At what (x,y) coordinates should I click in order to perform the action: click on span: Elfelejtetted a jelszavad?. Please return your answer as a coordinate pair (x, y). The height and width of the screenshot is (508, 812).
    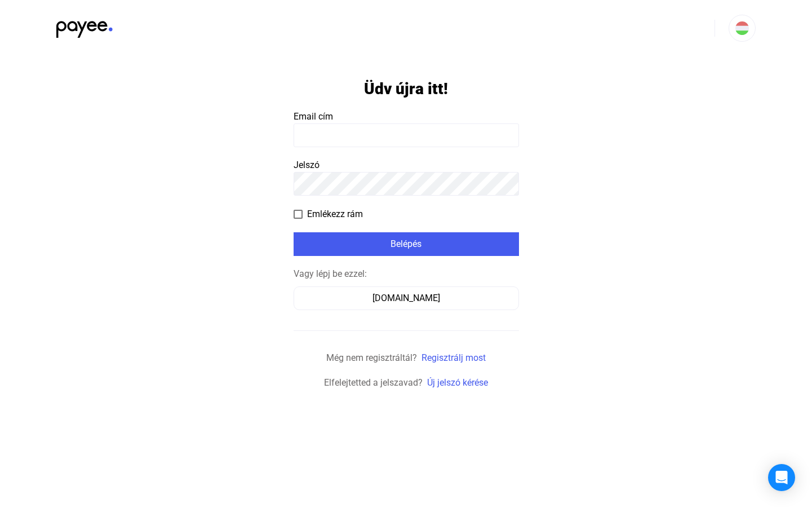
    Looking at the image, I should click on (373, 382).